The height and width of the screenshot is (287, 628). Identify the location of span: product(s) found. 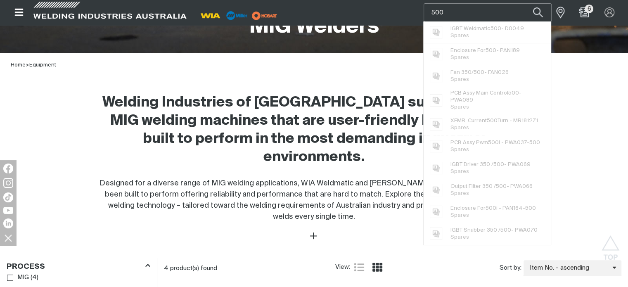
(194, 268).